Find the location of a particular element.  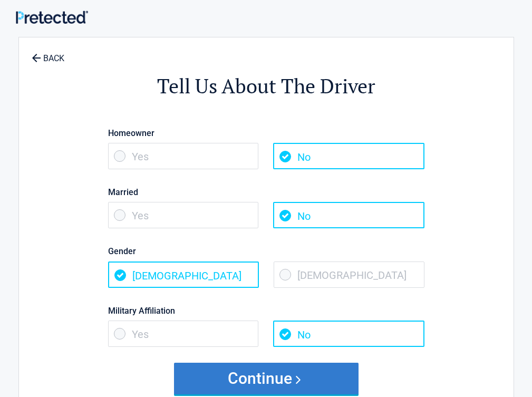

h2: Tell Us About The Driver is located at coordinates (266, 86).